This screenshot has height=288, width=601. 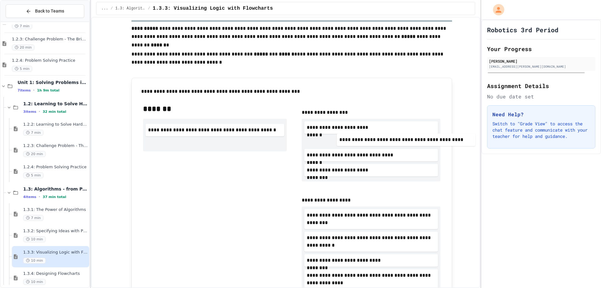 I want to click on div: No due date set, so click(x=541, y=96).